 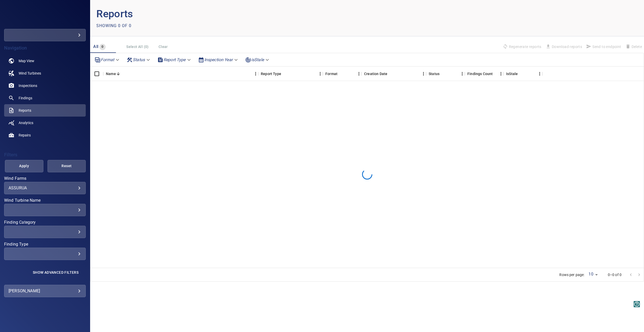 What do you see at coordinates (511, 74) in the screenshot?
I see `div: Findings in the reports are outdated due to being updated or removed. IsStale reports do not repr...` at bounding box center [511, 74].